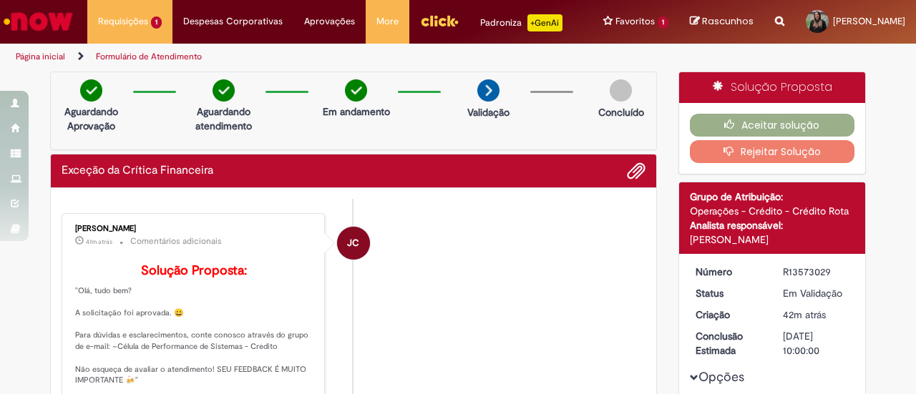  Describe the element at coordinates (488, 90) in the screenshot. I see `img: arrow-next.png` at that location.